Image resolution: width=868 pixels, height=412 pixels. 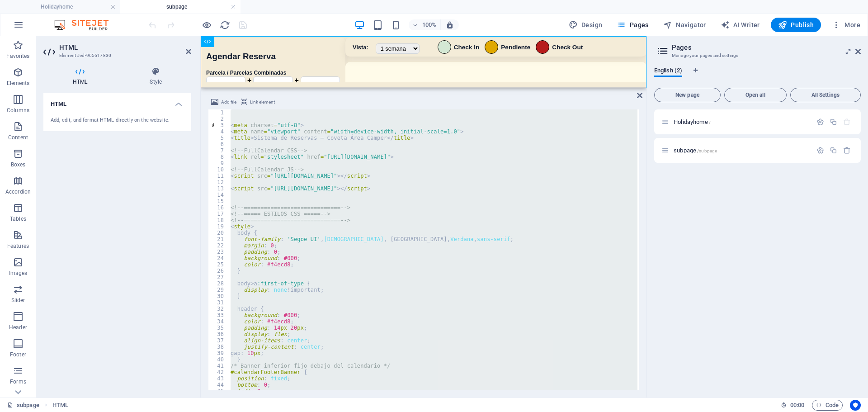 I want to click on div: subpage/subpage, so click(x=741, y=150).